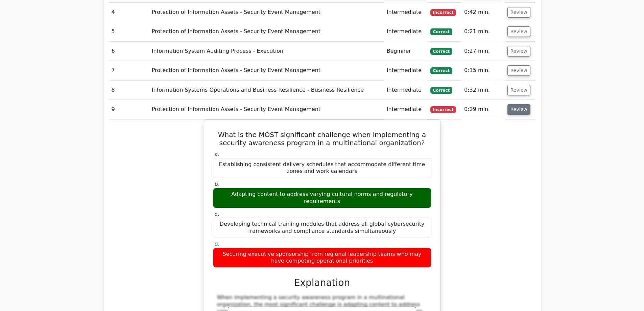  I want to click on span: c., so click(217, 214).